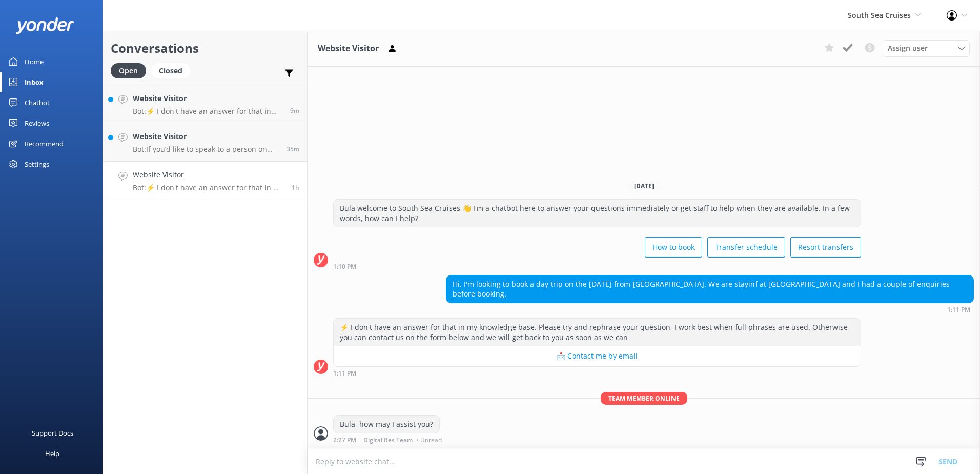 Image resolution: width=980 pixels, height=474 pixels. I want to click on div: Settings, so click(37, 164).